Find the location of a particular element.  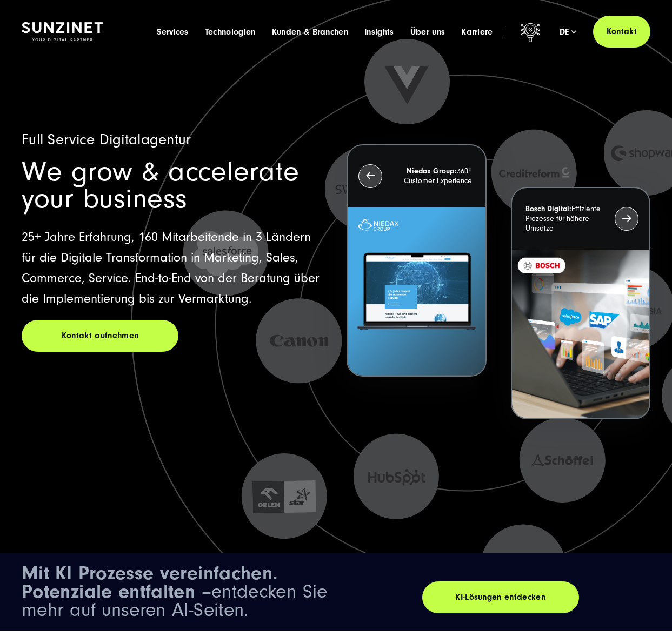

span: entdecken Sie mehr auf unseren AI-Seiten. is located at coordinates (174, 592).